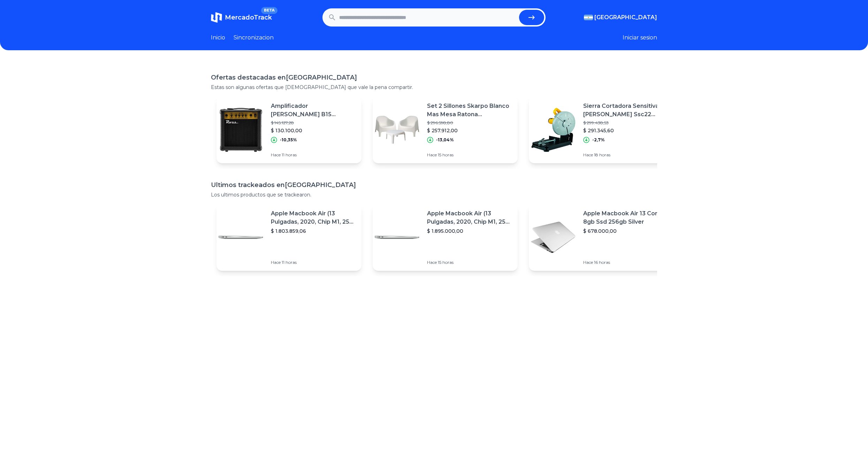  What do you see at coordinates (288, 140) in the screenshot?
I see `p: -10,35%` at bounding box center [288, 140].